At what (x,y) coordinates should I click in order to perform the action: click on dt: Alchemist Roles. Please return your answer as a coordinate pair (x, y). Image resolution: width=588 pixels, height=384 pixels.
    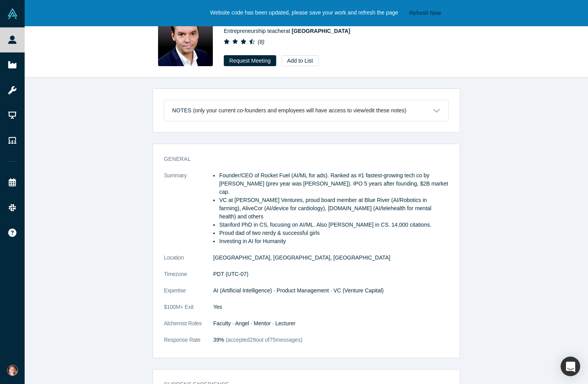
    Looking at the image, I should click on (188, 327).